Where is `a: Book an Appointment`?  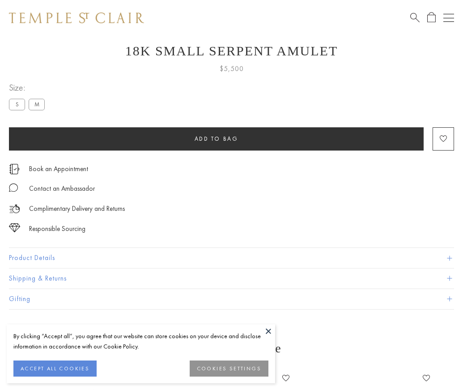 a: Book an Appointment is located at coordinates (59, 169).